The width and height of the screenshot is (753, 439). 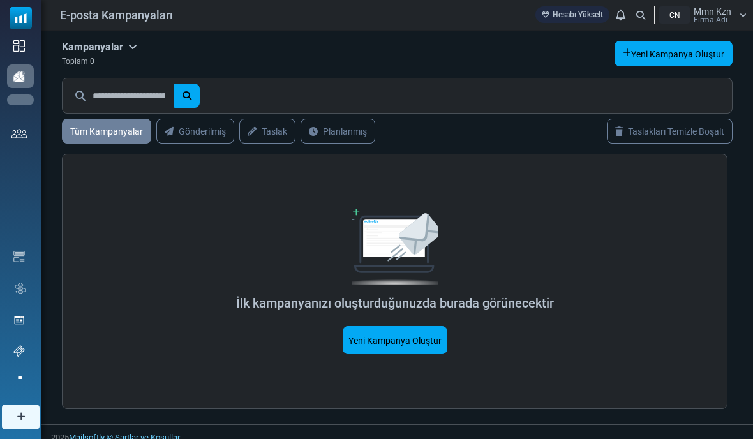 What do you see at coordinates (674, 15) in the screenshot?
I see `font: CN` at bounding box center [674, 15].